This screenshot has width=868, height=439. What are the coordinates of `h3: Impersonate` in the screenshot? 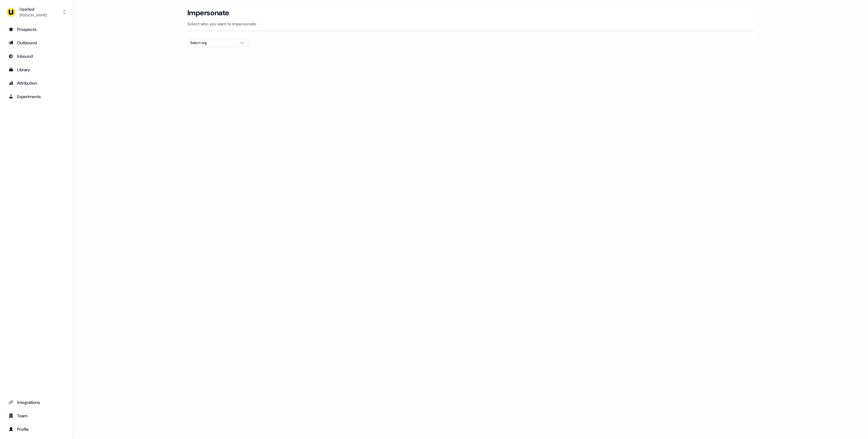 It's located at (208, 12).